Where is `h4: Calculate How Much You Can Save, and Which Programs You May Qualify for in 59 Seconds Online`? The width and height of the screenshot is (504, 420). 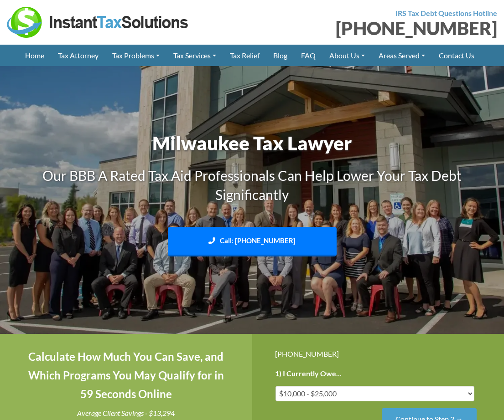 h4: Calculate How Much You Can Save, and Which Programs You May Qualify for in 59 Seconds Online is located at coordinates (126, 375).